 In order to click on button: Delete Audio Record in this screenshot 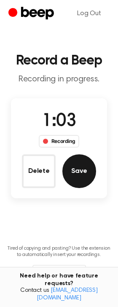, I will do `click(39, 171)`.